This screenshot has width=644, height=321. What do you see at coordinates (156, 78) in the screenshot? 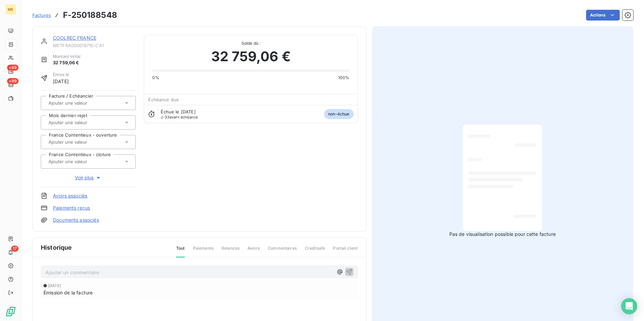
I see `span: 0%` at bounding box center [156, 78].